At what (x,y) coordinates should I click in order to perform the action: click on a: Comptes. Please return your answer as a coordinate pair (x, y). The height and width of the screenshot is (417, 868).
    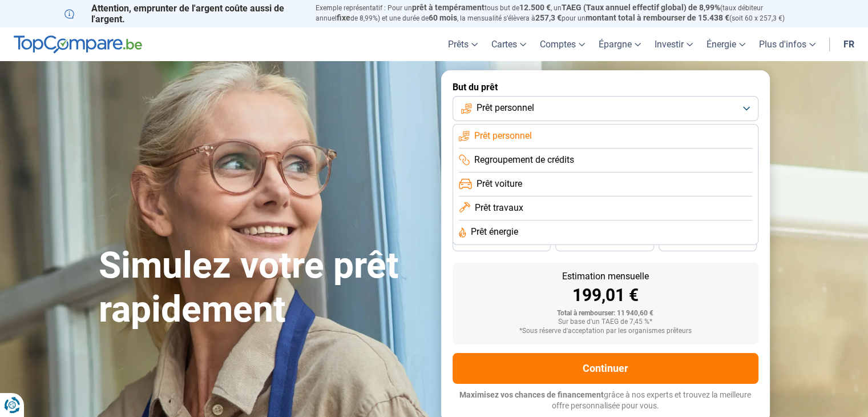
    Looking at the image, I should click on (562, 44).